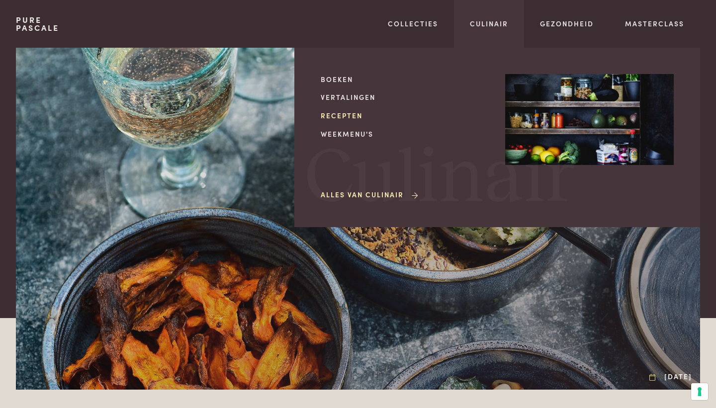 This screenshot has height=408, width=716. Describe the element at coordinates (589, 120) in the screenshot. I see `img: Culinair` at that location.